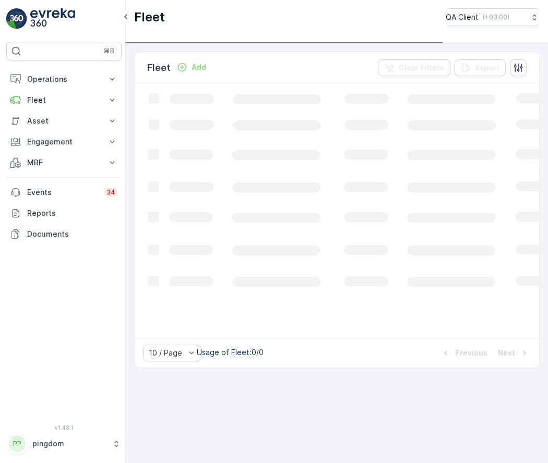 The height and width of the screenshot is (463, 548). What do you see at coordinates (421, 68) in the screenshot?
I see `p: Clear Filters` at bounding box center [421, 68].